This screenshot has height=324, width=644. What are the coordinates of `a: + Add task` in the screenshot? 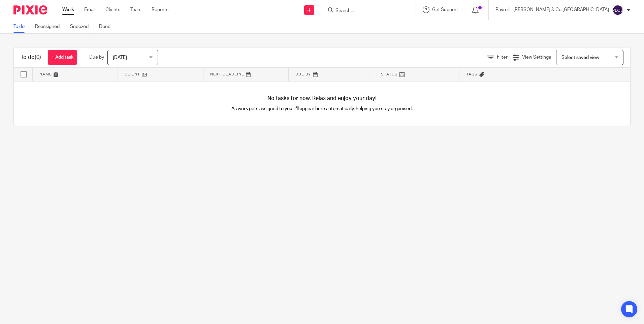 It's located at (62, 57).